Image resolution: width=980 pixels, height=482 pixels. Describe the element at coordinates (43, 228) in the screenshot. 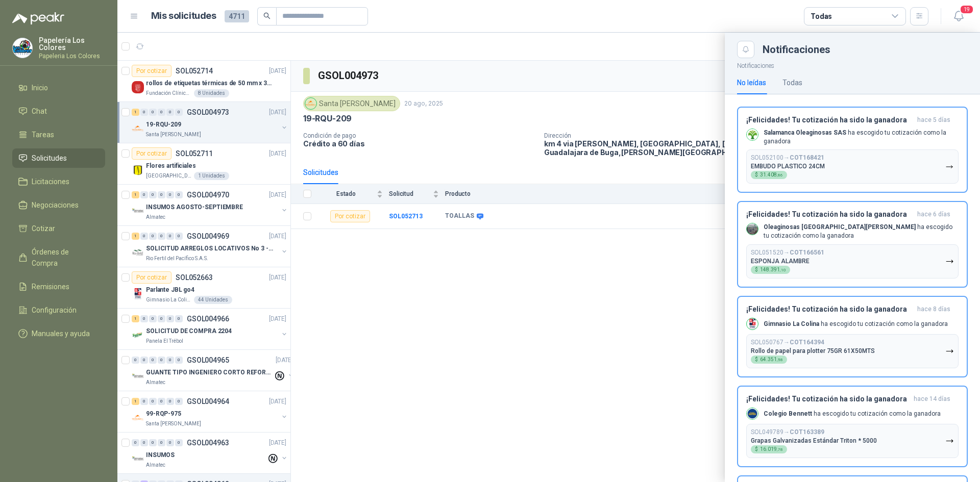

I see `span: Cotizar` at that location.